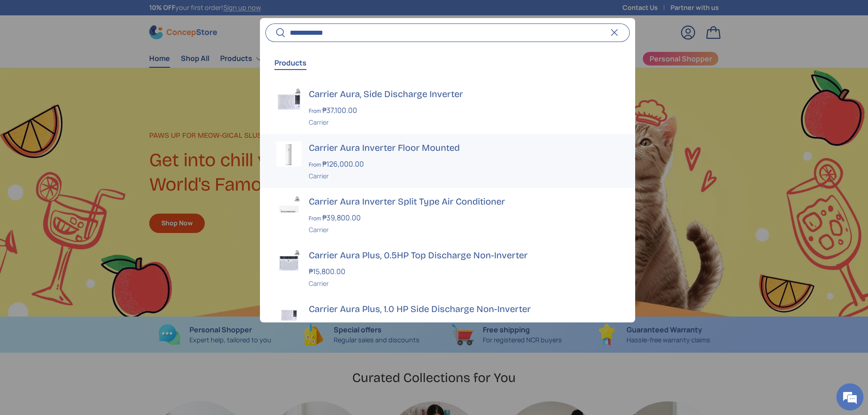 This screenshot has height=415, width=868. I want to click on div: Minimize live chat window, so click(159, 15).